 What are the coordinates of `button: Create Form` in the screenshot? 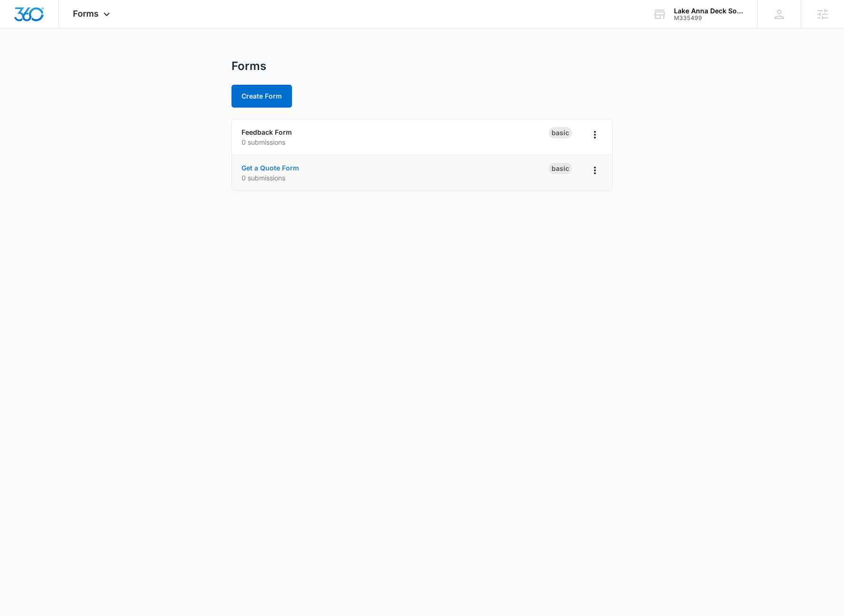 It's located at (261, 96).